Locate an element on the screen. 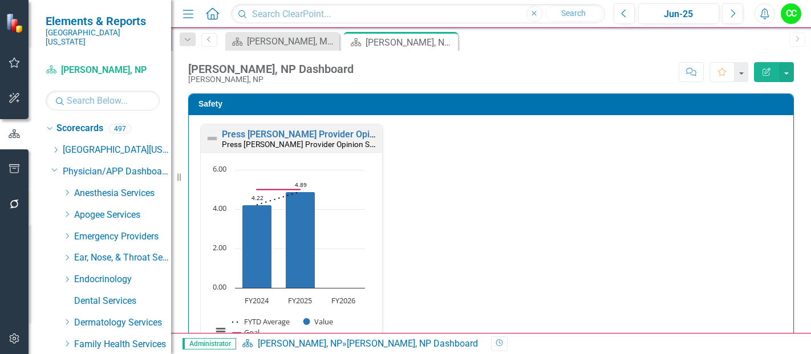 The height and width of the screenshot is (354, 811). button: Show FYTD Average is located at coordinates (261, 322).